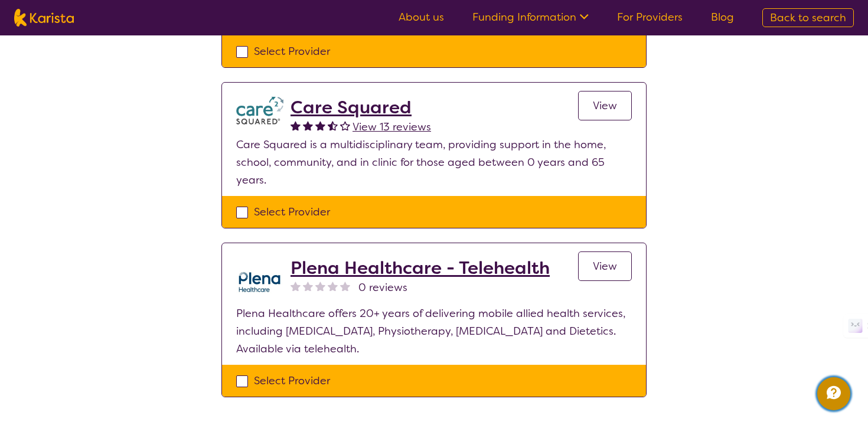 Image resolution: width=868 pixels, height=425 pixels. What do you see at coordinates (260, 111) in the screenshot?
I see `img: watfhvlxxexrmzu5ckj6.png` at bounding box center [260, 111].